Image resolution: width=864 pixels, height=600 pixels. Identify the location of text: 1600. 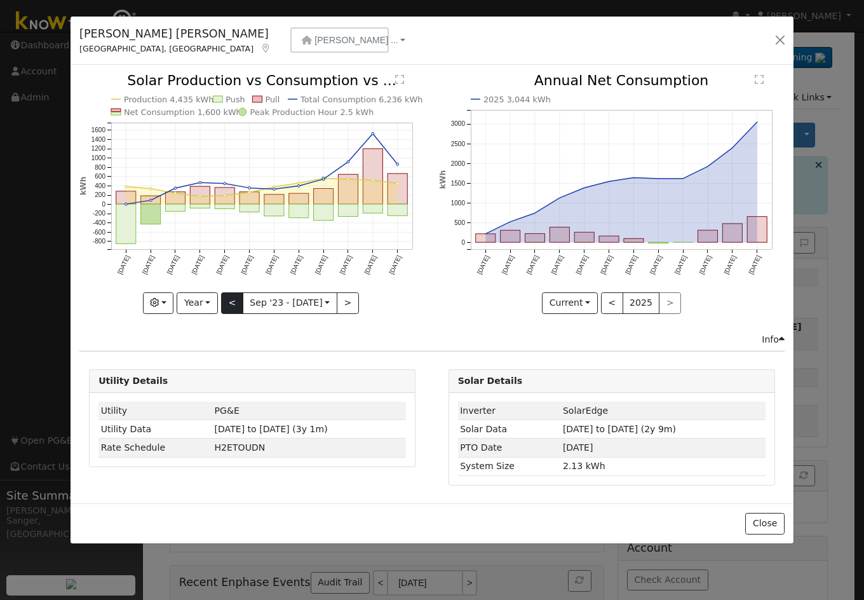
(98, 130).